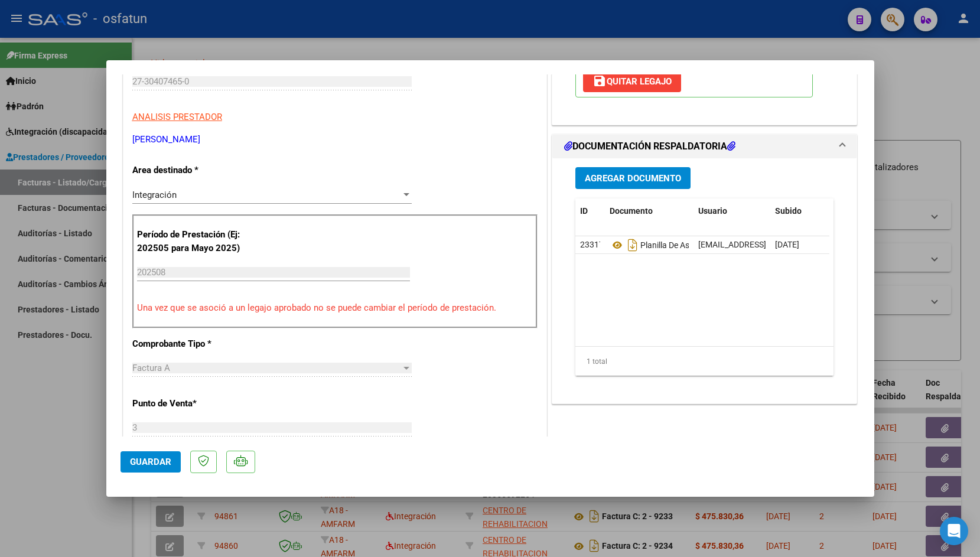  Describe the element at coordinates (631, 82) in the screenshot. I see `button: Quitar Legajo` at that location.